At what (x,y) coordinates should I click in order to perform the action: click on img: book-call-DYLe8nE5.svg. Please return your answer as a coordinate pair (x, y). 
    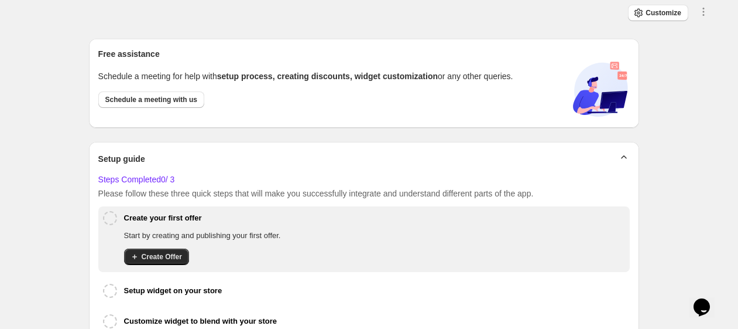
    Looking at the image, I should click on (601, 89).